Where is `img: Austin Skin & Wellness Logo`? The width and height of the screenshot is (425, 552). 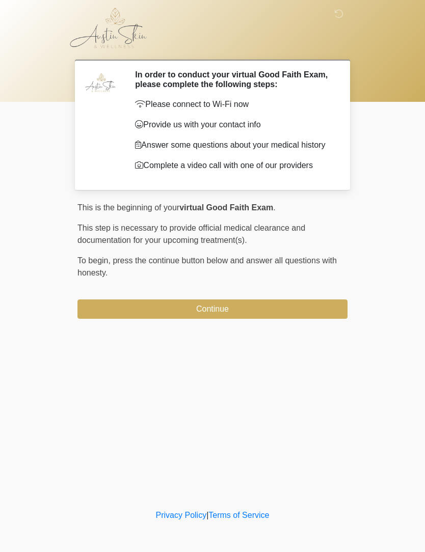 img: Austin Skin & Wellness Logo is located at coordinates (112, 28).